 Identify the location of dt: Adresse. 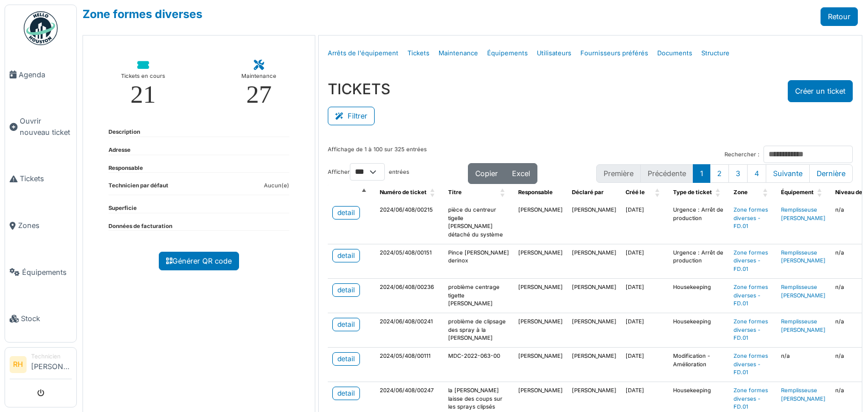
(120, 150).